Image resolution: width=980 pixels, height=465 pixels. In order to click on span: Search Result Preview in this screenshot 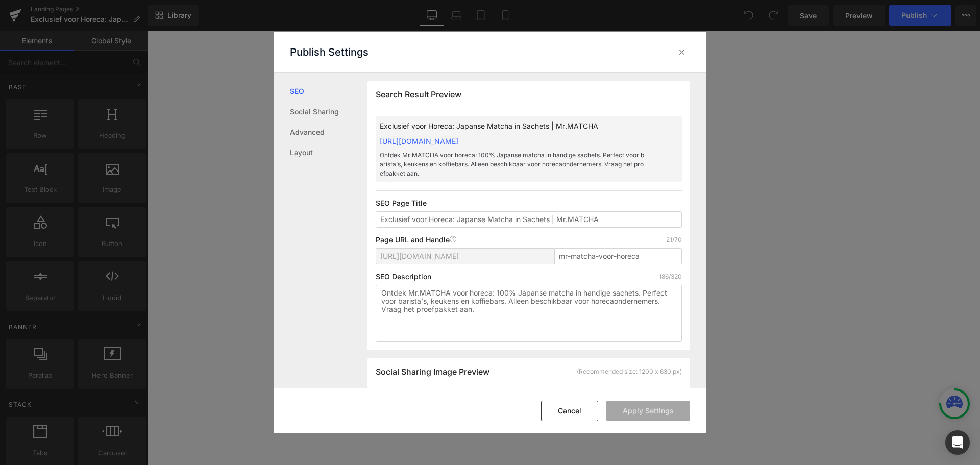, I will do `click(419, 94)`.